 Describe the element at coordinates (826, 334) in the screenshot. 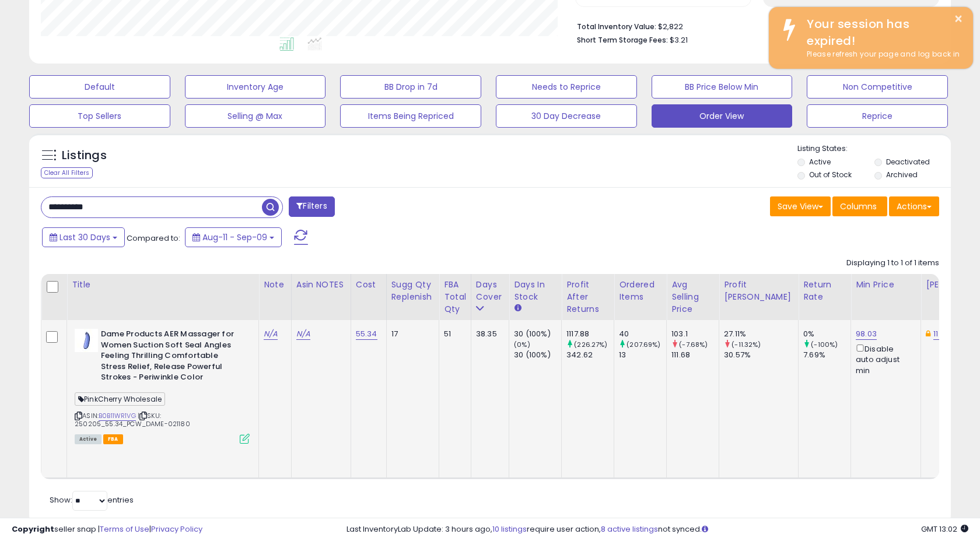

I see `div: 0%` at that location.